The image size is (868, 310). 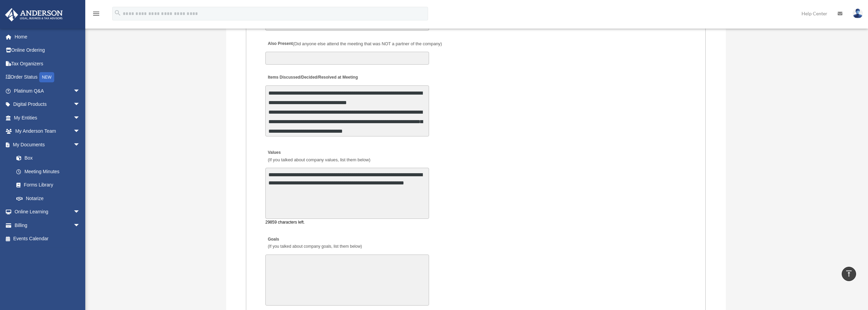 What do you see at coordinates (47, 239) in the screenshot?
I see `a: Events Calendar` at bounding box center [47, 239].